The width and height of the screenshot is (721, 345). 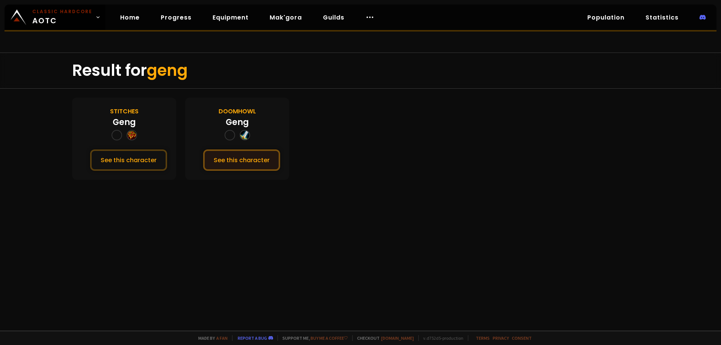 What do you see at coordinates (55, 17) in the screenshot?
I see `a: Classic HardcoreAOTC` at bounding box center [55, 17].